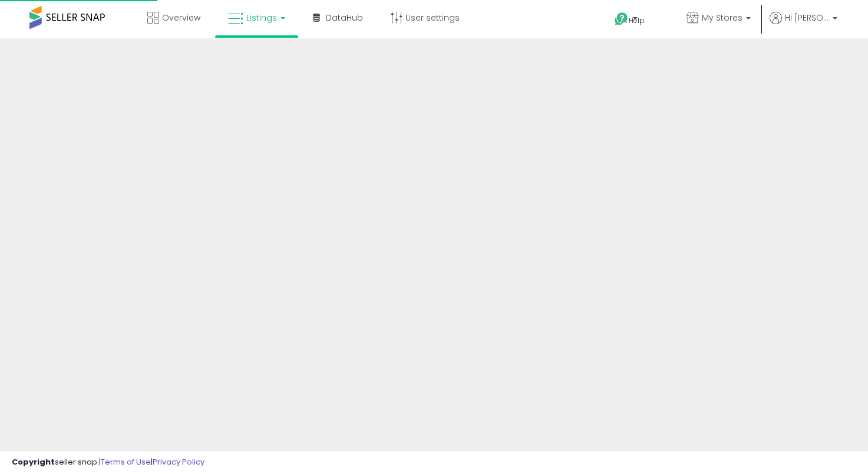 This screenshot has height=474, width=868. What do you see at coordinates (178, 461) in the screenshot?
I see `a: Privacy Policy` at bounding box center [178, 461].